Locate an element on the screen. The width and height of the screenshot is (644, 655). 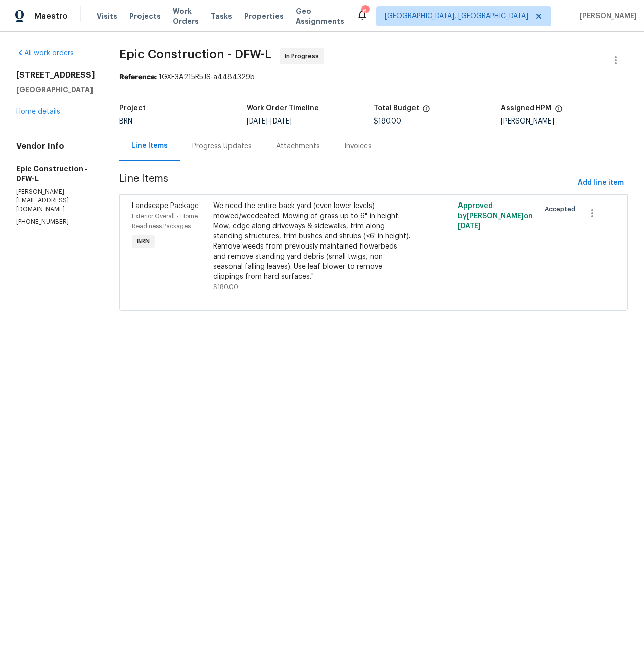
div: Attachments is located at coordinates (298, 146).